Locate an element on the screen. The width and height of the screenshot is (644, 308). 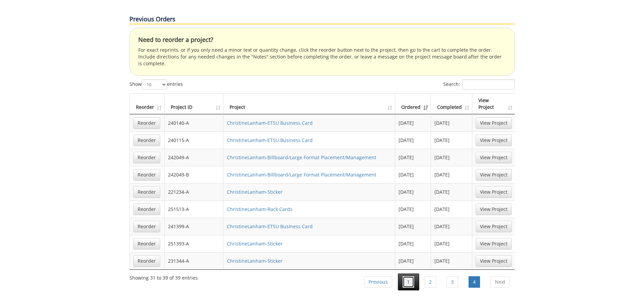
p: For exact reprints, or if you only need a minor text or quantity change, click the reorder button... is located at coordinates (322, 57).